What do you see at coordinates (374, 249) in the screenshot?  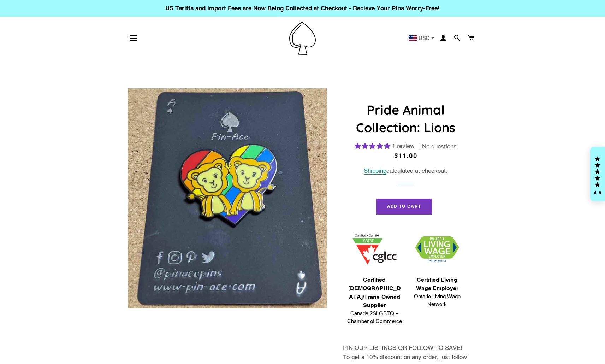 I see `img: 1705457225.png` at bounding box center [374, 249].